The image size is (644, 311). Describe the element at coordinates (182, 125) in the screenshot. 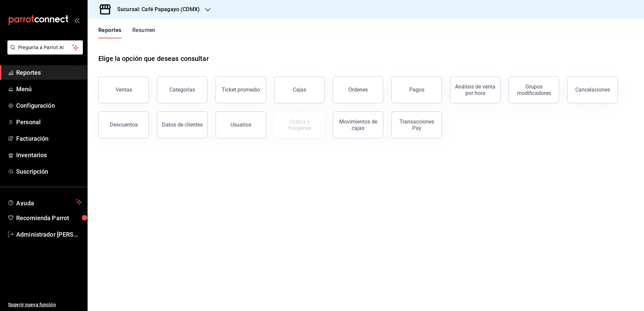

I see `div: Datos de clientes` at that location.